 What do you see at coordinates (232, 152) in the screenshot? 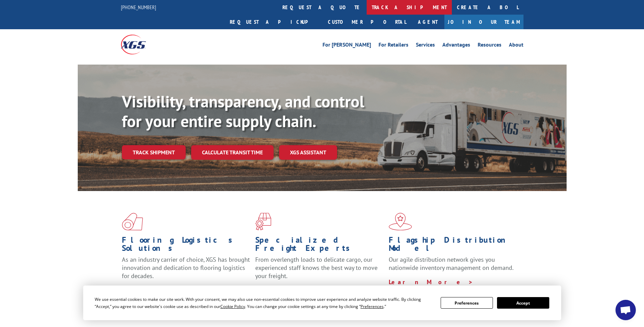
I see `a: Calculate transit time` at bounding box center [232, 152].